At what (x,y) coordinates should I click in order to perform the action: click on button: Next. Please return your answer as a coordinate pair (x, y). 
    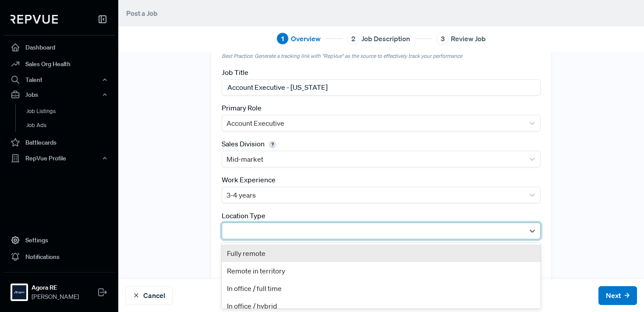
    Looking at the image, I should click on (617, 296).